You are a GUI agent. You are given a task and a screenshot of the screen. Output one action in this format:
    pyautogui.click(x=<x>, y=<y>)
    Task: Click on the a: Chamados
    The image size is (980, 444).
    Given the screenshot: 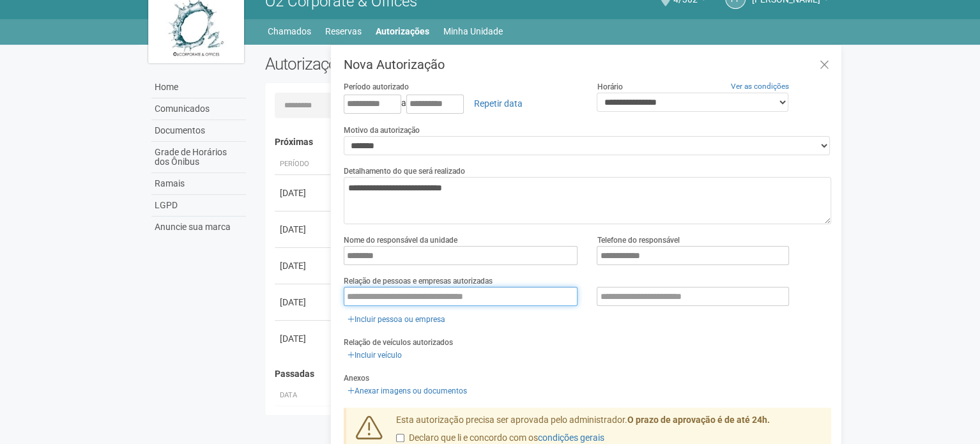 What is the action you would take?
    pyautogui.click(x=290, y=32)
    